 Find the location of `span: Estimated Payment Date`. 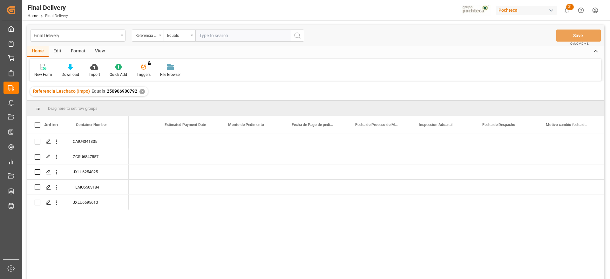

span: Estimated Payment Date is located at coordinates (185, 125).